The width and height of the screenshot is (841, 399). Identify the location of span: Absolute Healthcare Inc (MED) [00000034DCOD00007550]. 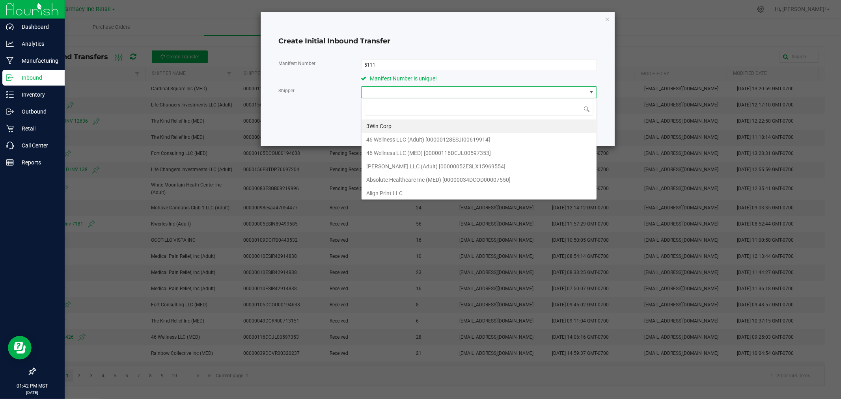
(438, 180).